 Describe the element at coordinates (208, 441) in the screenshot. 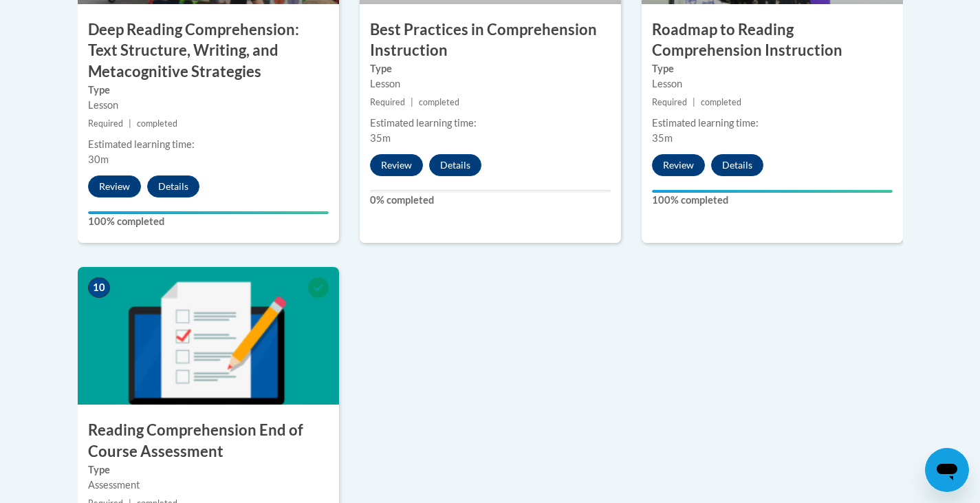

I see `h3: Reading Comprehension End of Course Assessment` at that location.